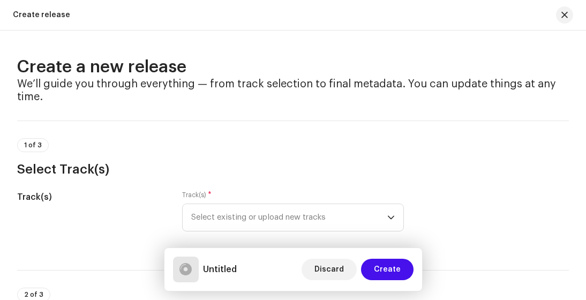  What do you see at coordinates (289, 218) in the screenshot?
I see `span: Select existing or upload new tracks` at bounding box center [289, 218].